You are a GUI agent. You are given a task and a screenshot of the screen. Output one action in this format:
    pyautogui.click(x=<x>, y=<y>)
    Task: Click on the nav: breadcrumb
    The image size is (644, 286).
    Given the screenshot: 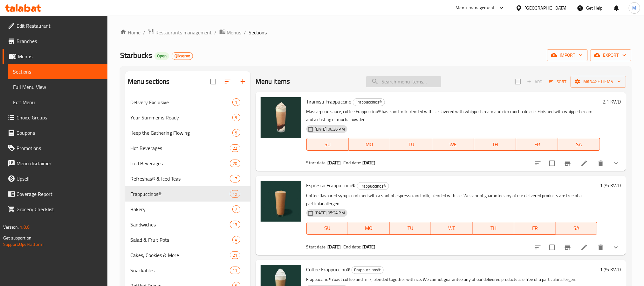 What is the action you would take?
    pyautogui.click(x=376, y=33)
    